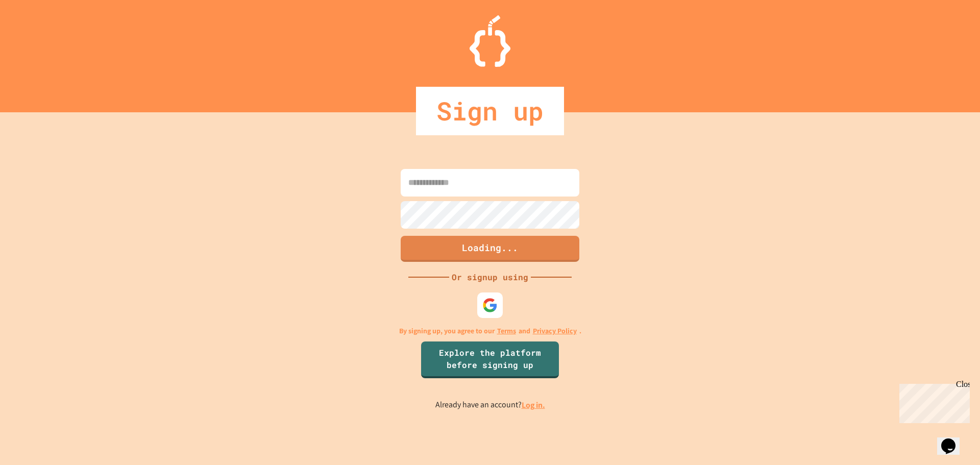  I want to click on button: Loading..., so click(490, 249).